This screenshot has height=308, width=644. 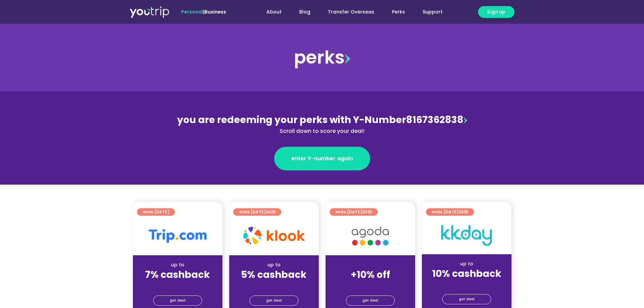 I want to click on a: About, so click(x=274, y=12).